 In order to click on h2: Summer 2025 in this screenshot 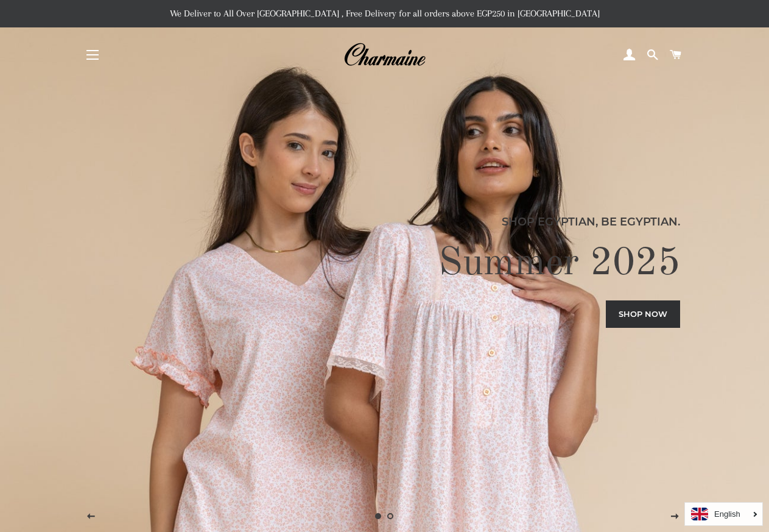, I will do `click(384, 264)`.